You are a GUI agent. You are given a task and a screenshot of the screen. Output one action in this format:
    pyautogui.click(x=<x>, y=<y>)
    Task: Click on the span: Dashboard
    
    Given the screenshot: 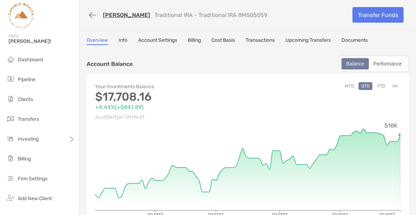 What is the action you would take?
    pyautogui.click(x=30, y=60)
    